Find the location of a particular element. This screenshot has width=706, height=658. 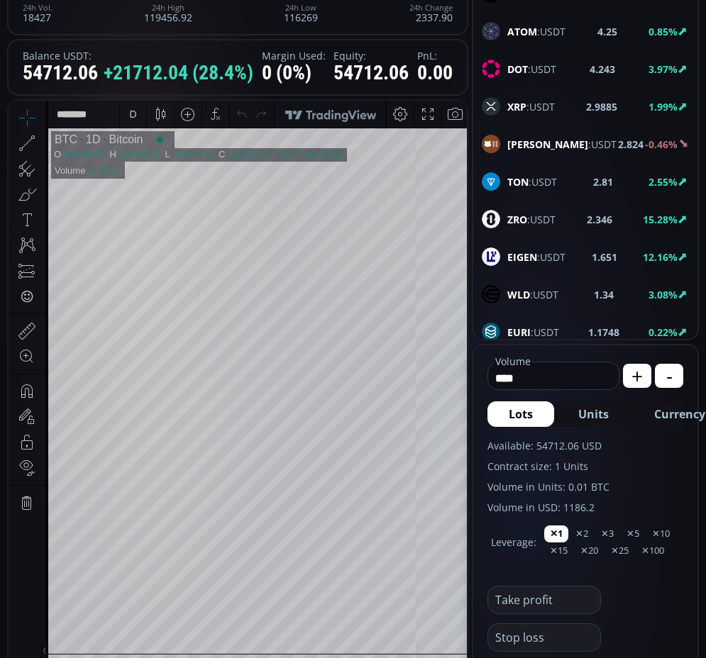

div: Toggle Auto Scale is located at coordinates (441, 588).